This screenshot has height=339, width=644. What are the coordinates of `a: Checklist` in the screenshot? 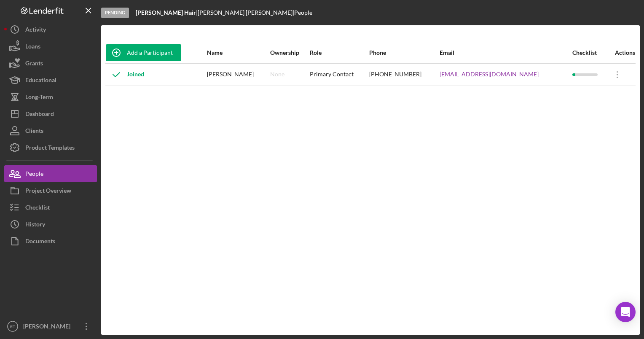 It's located at (51, 207).